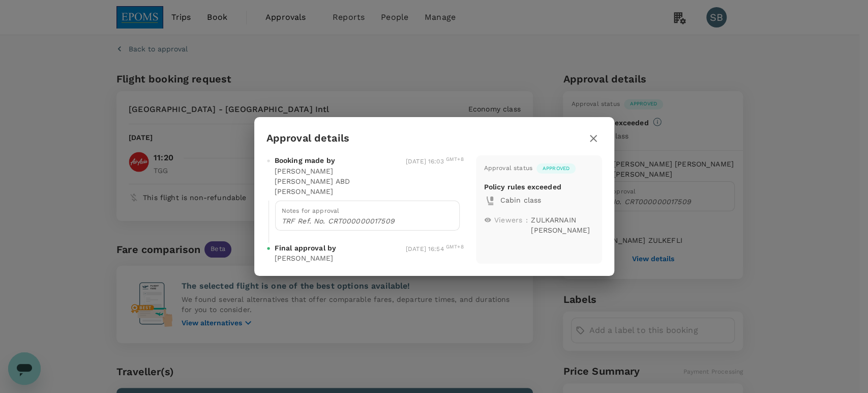  Describe the element at coordinates (307, 138) in the screenshot. I see `h3: Approval details` at that location.